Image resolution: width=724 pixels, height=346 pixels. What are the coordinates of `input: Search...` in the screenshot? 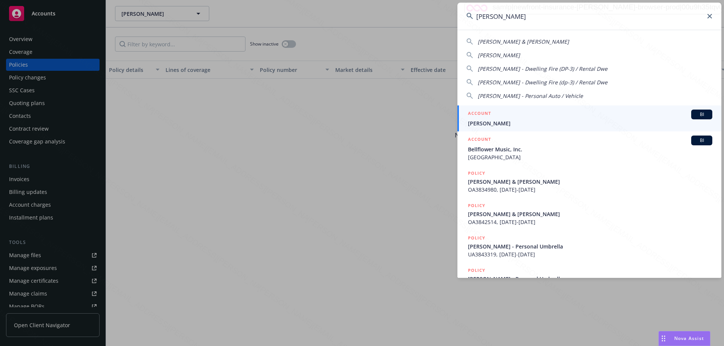 It's located at (589, 16).